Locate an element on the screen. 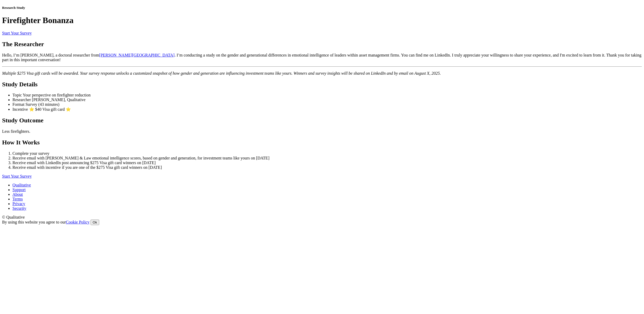 The image size is (644, 314). a: Privacy is located at coordinates (19, 204).